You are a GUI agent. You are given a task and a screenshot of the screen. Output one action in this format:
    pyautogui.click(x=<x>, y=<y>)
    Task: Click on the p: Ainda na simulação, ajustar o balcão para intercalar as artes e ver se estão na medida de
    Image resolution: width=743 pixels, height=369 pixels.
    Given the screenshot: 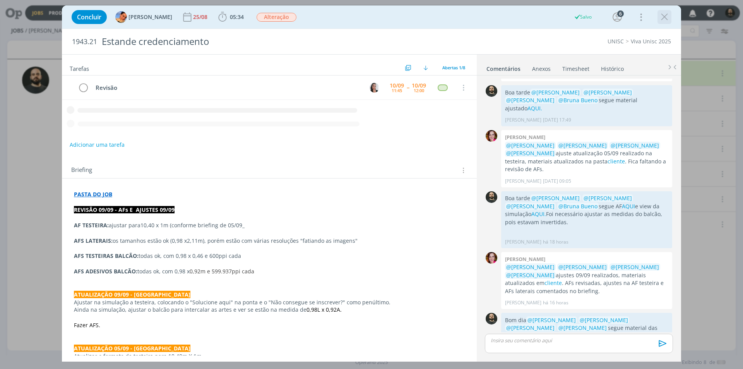 What is the action you would take?
    pyautogui.click(x=269, y=310)
    